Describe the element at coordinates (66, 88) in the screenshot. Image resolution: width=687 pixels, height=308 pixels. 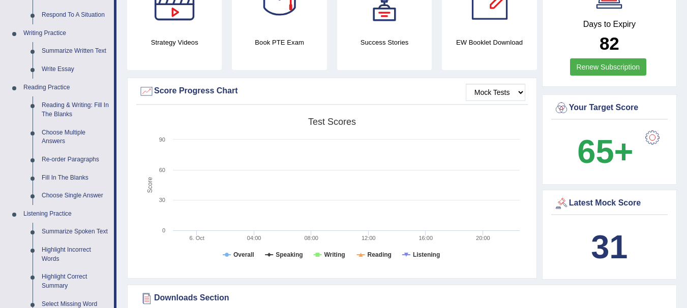
I see `a: Reading Practice` at that location.